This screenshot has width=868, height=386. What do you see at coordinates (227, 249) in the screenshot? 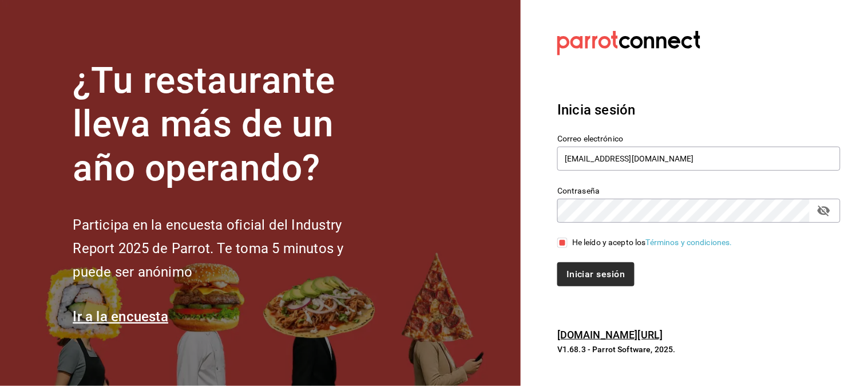
I see `h2: Participa en la encuesta oficial del Industry Report 2025 de Parrot. Te toma 5 minutos y puede se...` at bounding box center [227, 249].